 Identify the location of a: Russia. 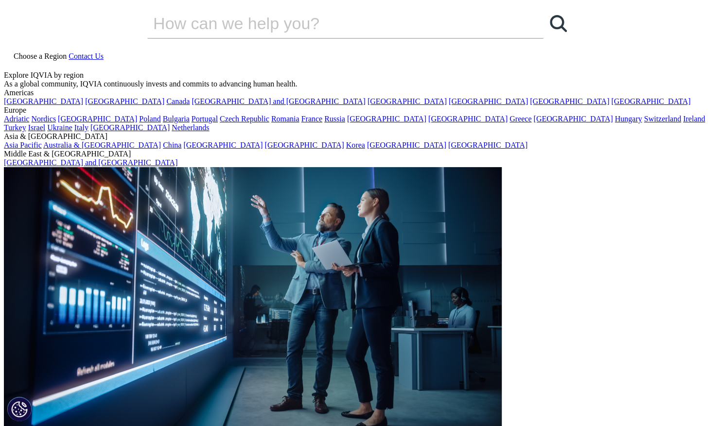
(334, 119).